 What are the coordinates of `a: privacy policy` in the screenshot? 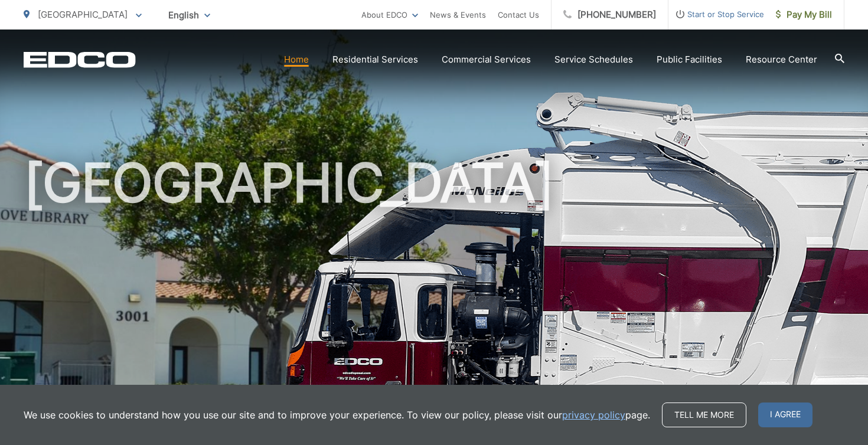 It's located at (594, 415).